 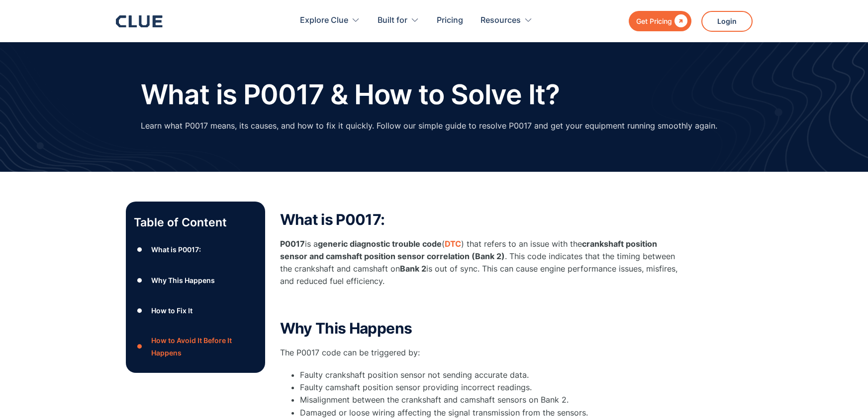 I want to click on a: ●How to Fix It, so click(x=195, y=311).